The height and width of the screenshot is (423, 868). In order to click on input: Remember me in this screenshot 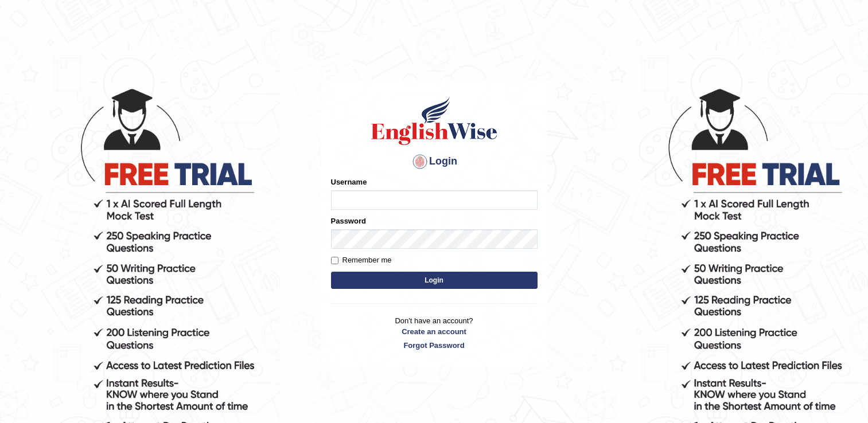, I will do `click(334, 260)`.